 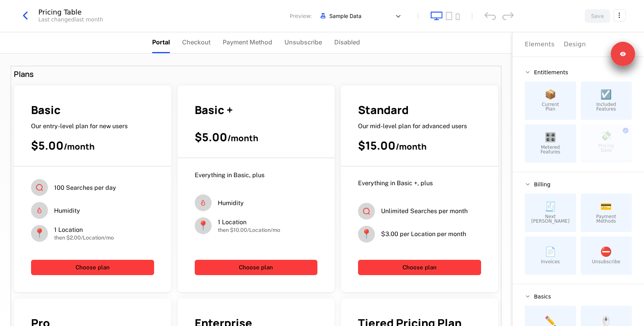 What do you see at coordinates (392, 146) in the screenshot?
I see `span: $15.00` at bounding box center [392, 146].